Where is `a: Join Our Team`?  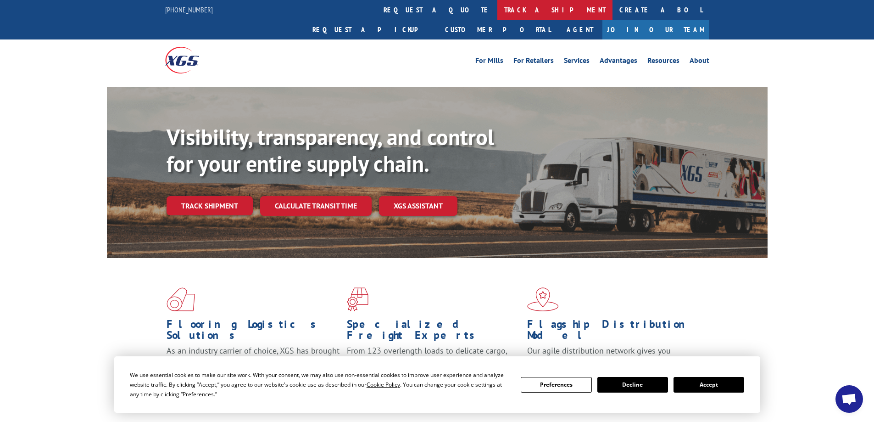 a: Join Our Team is located at coordinates (655, 29).